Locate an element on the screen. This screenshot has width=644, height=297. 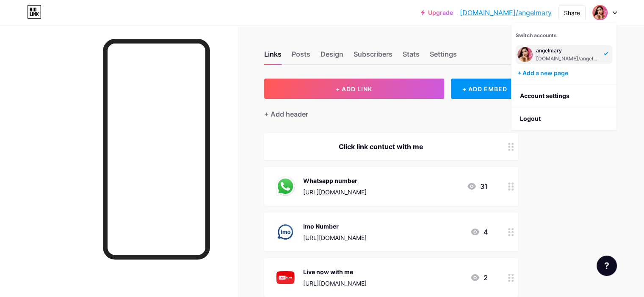
div: 4 is located at coordinates (479, 232).